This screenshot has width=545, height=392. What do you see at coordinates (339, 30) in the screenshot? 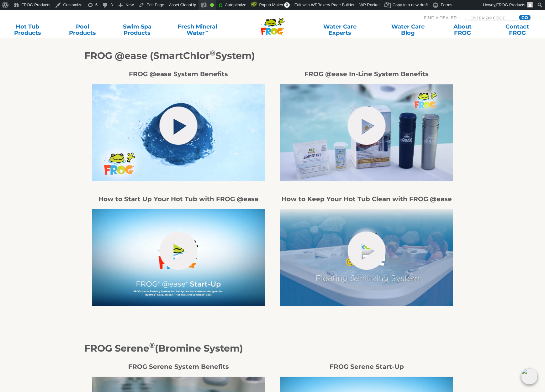
I see `a: Water CareExperts` at bounding box center [339, 30].